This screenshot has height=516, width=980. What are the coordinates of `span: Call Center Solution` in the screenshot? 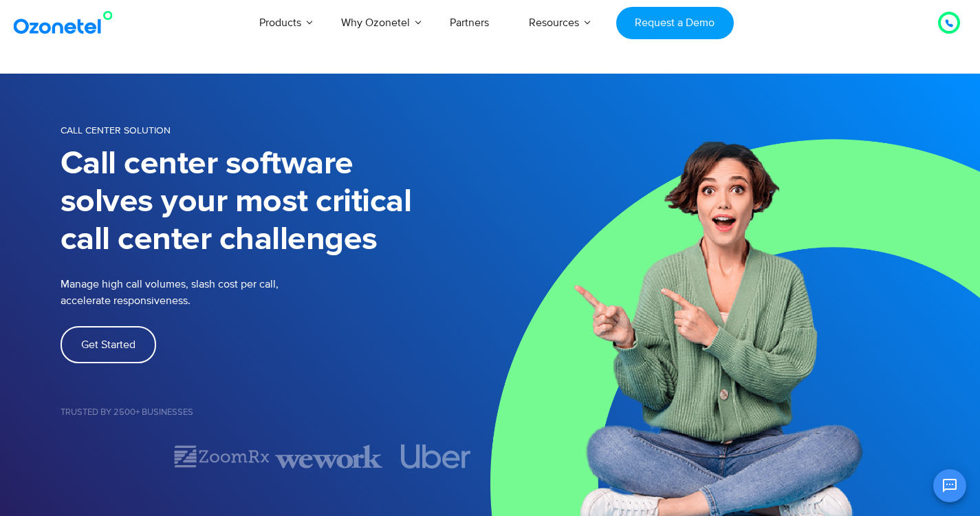 It's located at (116, 130).